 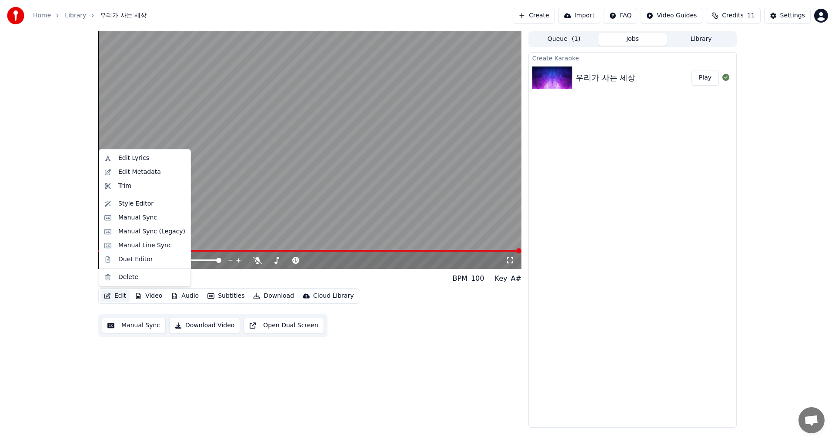 I want to click on button: Queue, so click(x=564, y=39).